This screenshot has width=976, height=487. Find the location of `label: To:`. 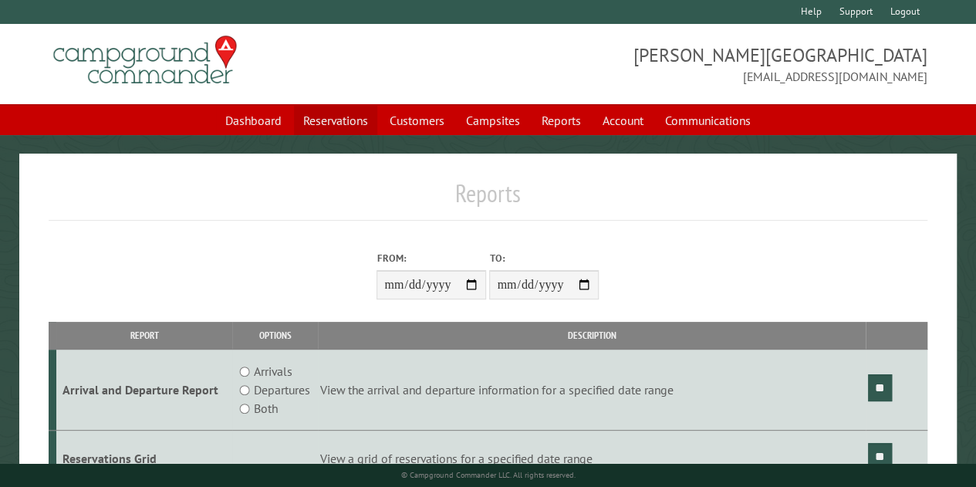

label: To: is located at coordinates (544, 258).